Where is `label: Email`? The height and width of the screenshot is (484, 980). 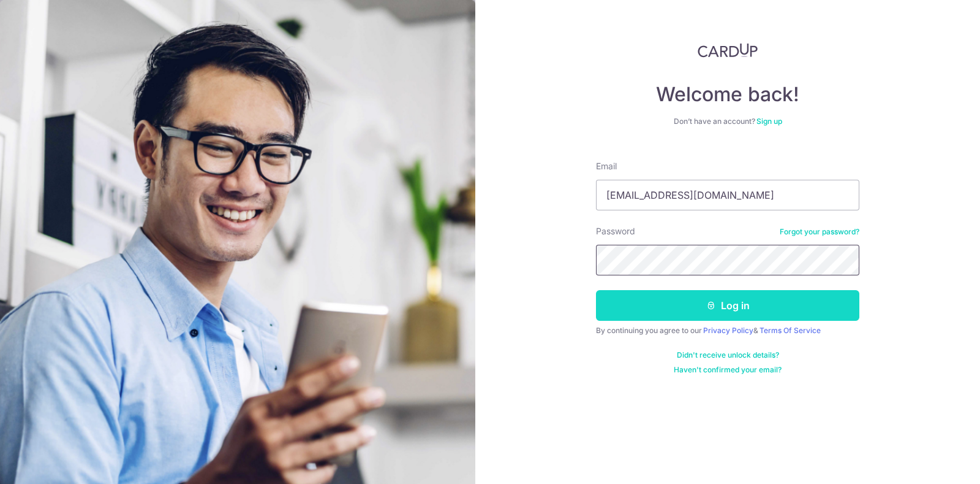
label: Email is located at coordinates (607, 166).